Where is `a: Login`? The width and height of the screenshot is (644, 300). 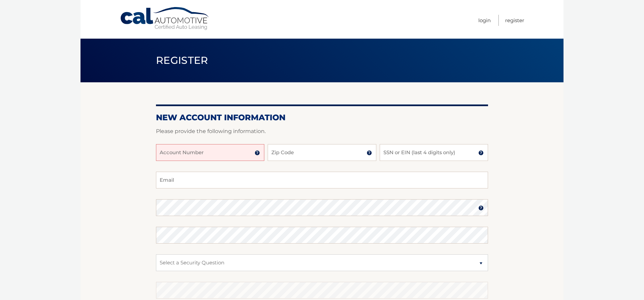
a: Login is located at coordinates (485, 20).